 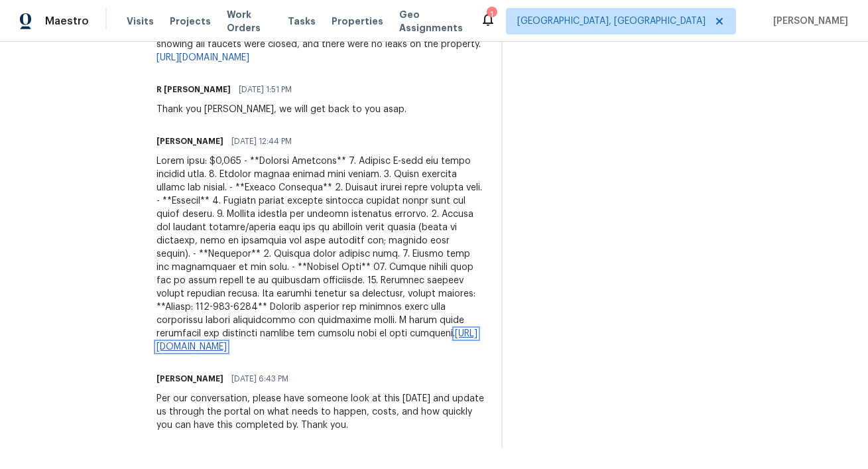 I want to click on span: Geo Assignments, so click(x=432, y=21).